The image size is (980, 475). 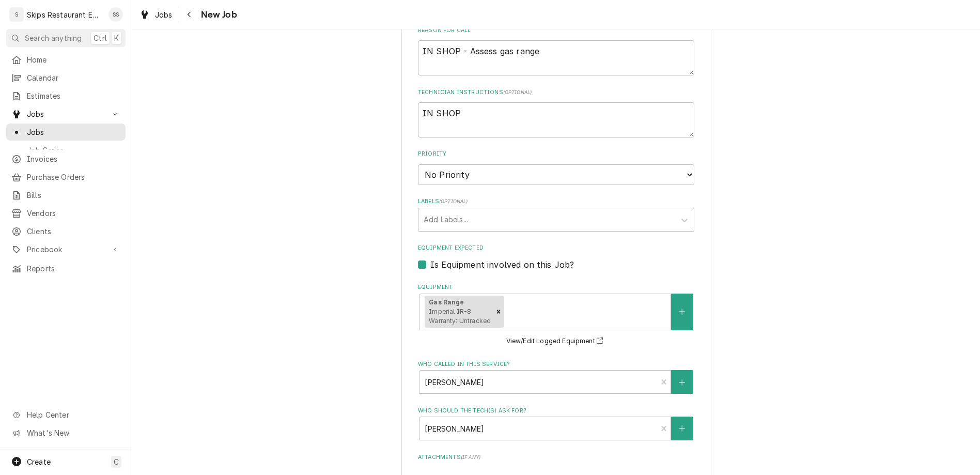 I want to click on a: Bills, so click(x=66, y=195).